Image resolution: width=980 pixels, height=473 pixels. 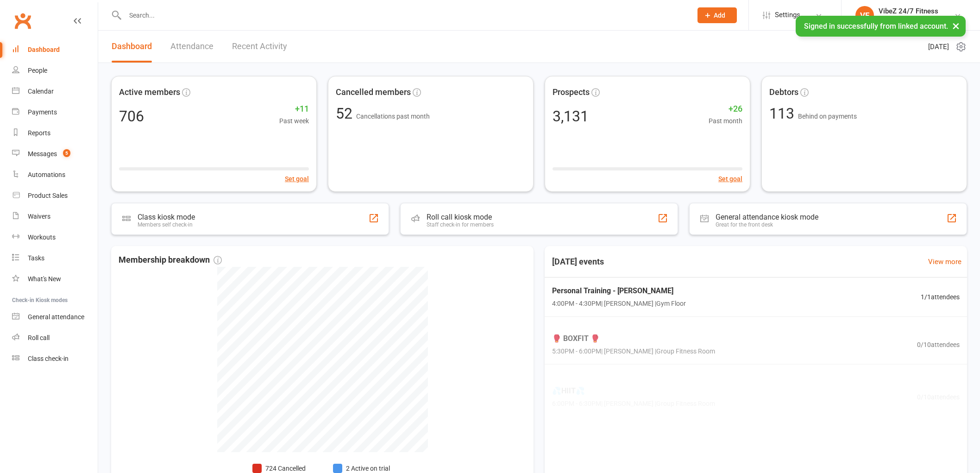 What do you see at coordinates (346, 114) in the screenshot?
I see `span: 52` at bounding box center [346, 114].